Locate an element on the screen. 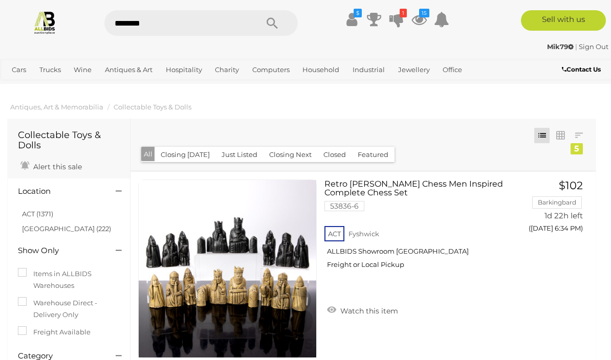 The image size is (611, 360). span: Collectable Toys & Dolls is located at coordinates (152, 107).